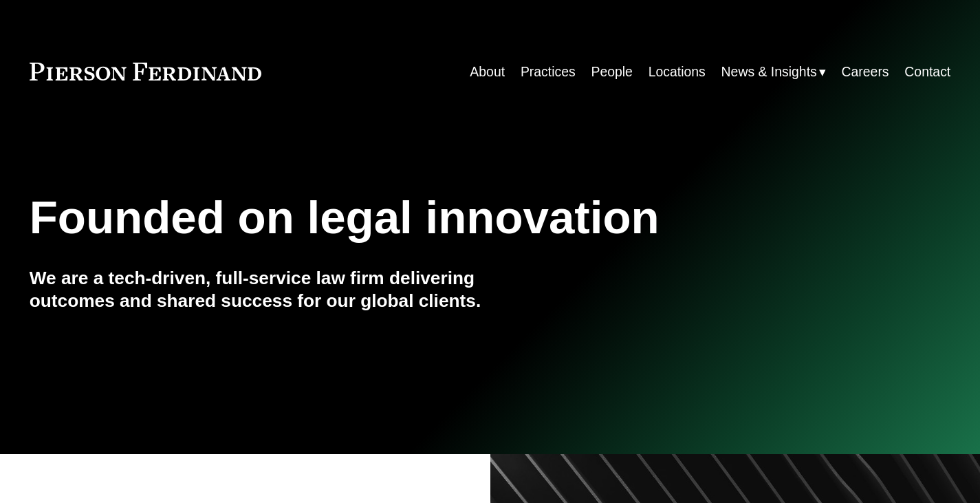 The width and height of the screenshot is (980, 503). What do you see at coordinates (487, 72) in the screenshot?
I see `a: About` at bounding box center [487, 72].